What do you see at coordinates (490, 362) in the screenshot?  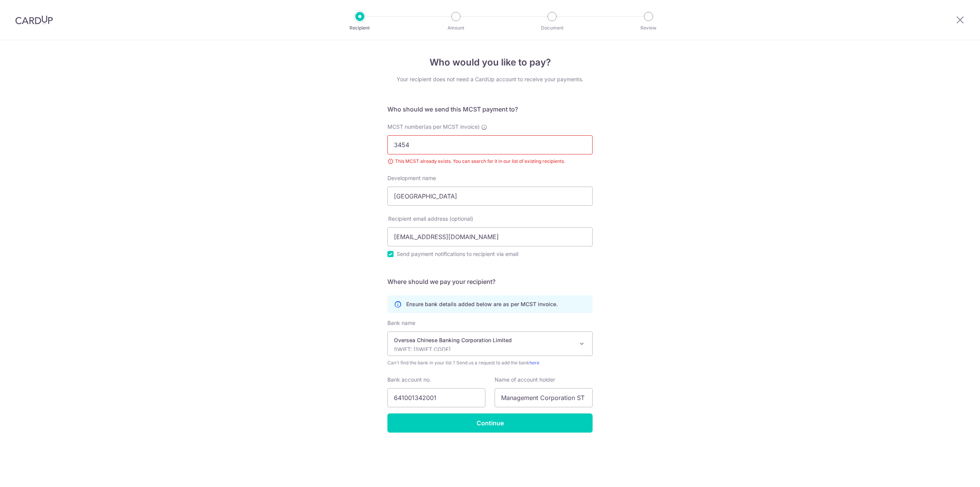 I see `span: Can't find the bank in your list ? Send us a request to add the bank` at bounding box center [490, 362].